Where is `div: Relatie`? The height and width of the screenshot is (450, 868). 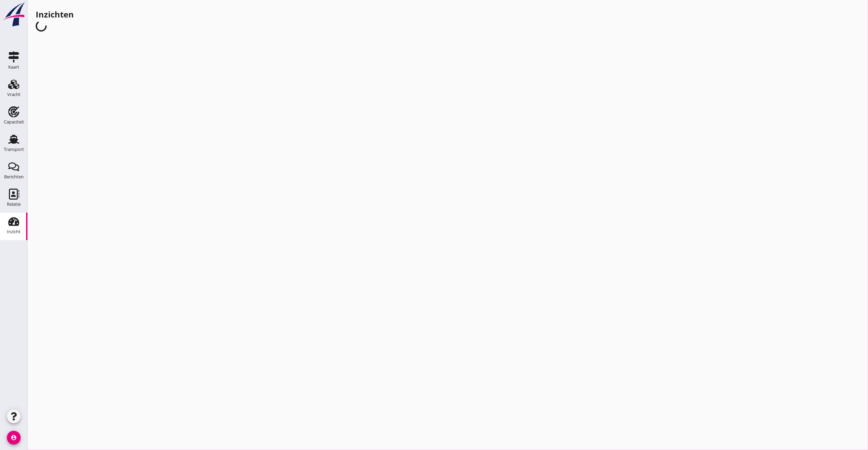 div: Relatie is located at coordinates (14, 204).